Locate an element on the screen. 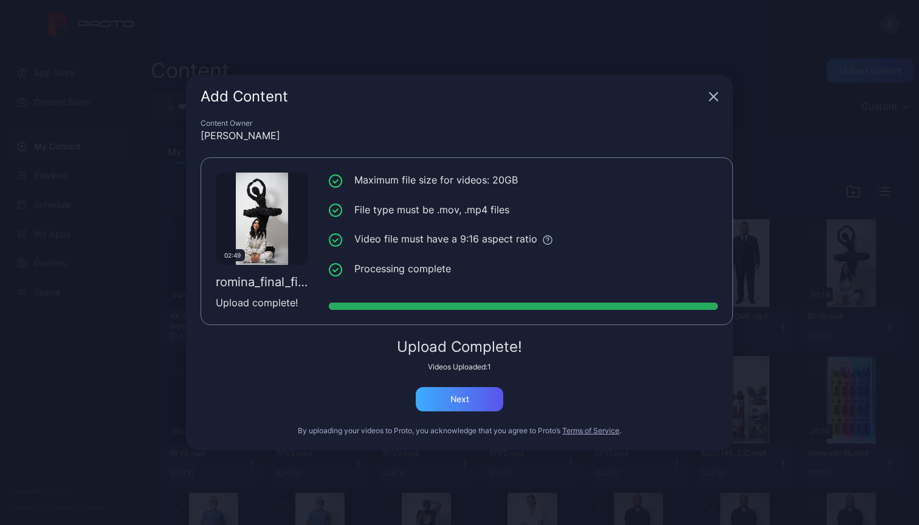 The image size is (919, 525). button: Next is located at coordinates (459, 399).